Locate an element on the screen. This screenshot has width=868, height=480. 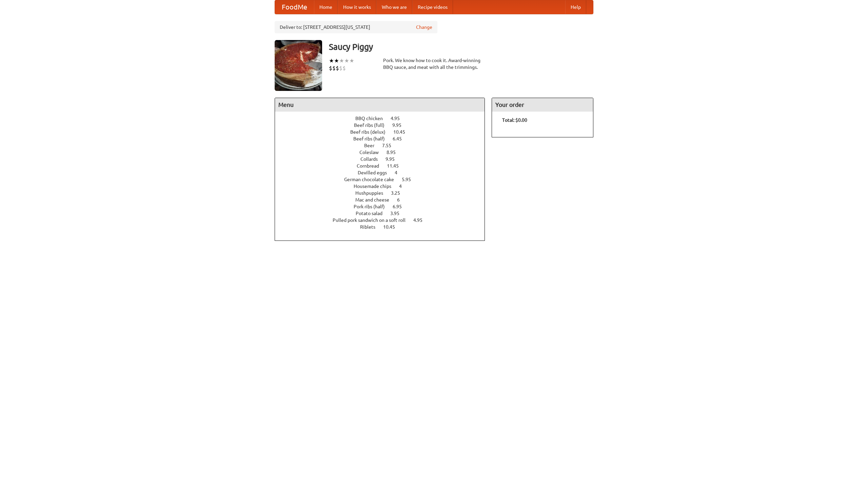
span: Beef ribs (half) is located at coordinates (372, 139).